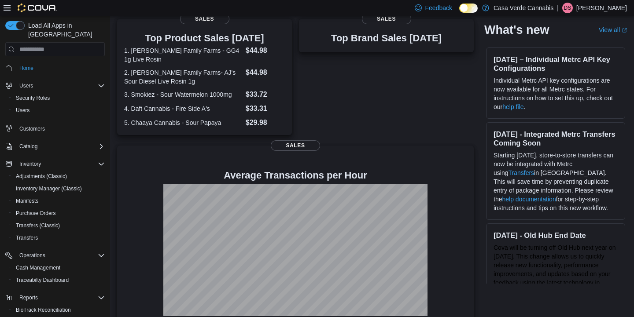  Describe the element at coordinates (38, 268) in the screenshot. I see `a: Cash Management` at that location.